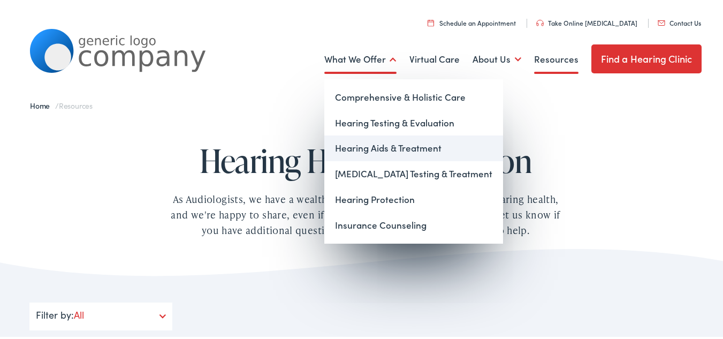  What do you see at coordinates (435, 58) in the screenshot?
I see `a: Virtual Care` at bounding box center [435, 58].